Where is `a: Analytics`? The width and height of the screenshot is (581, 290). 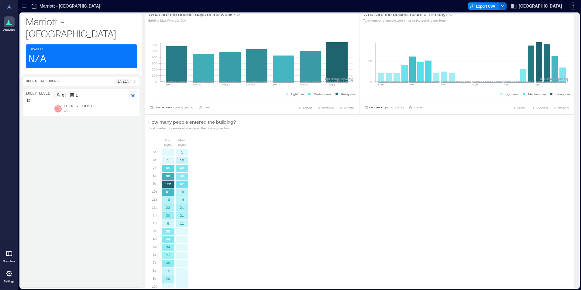 a: Analytics is located at coordinates (9, 24).